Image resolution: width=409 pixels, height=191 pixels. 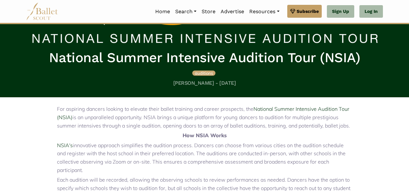 What do you see at coordinates (340, 12) in the screenshot?
I see `a: Sign Up` at bounding box center [340, 12].